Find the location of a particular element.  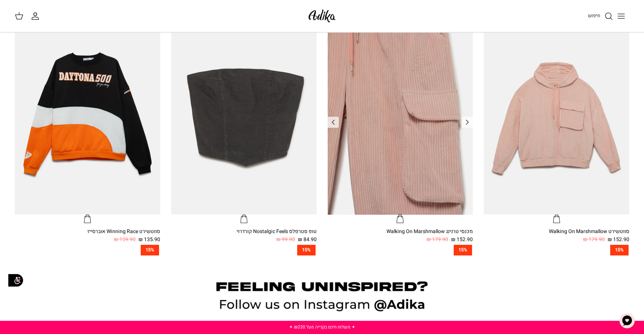

a: טופ סטרפלס Nostalgic Feels קורדרוי is located at coordinates (244, 122).